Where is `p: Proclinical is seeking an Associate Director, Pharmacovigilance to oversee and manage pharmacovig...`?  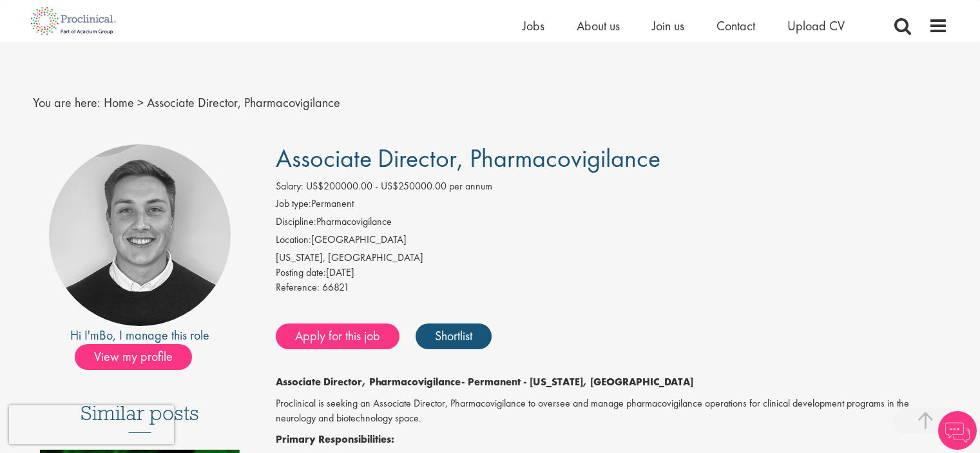
p: Proclinical is seeking an Associate Director, Pharmacovigilance to oversee and manage pharmacovig... is located at coordinates (611, 411).